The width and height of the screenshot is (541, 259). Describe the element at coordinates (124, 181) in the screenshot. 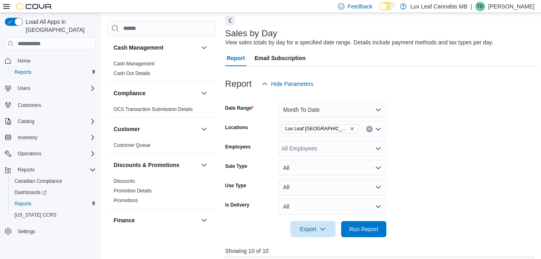

I see `span: Discounts` at that location.